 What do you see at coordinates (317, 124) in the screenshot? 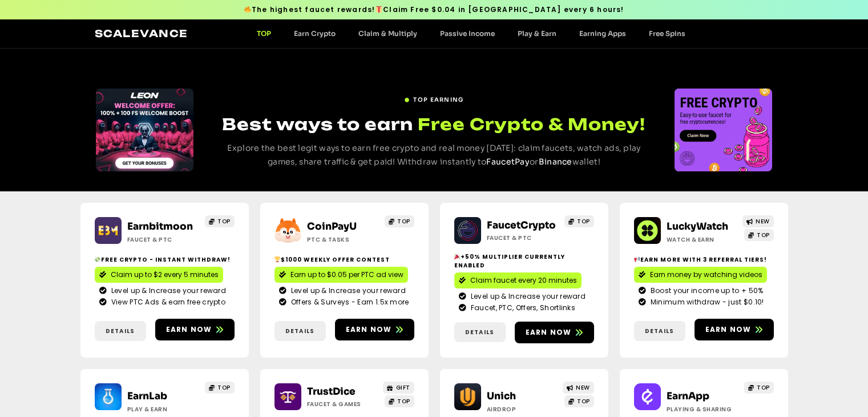
I see `span: Best ways to earn` at bounding box center [317, 124].